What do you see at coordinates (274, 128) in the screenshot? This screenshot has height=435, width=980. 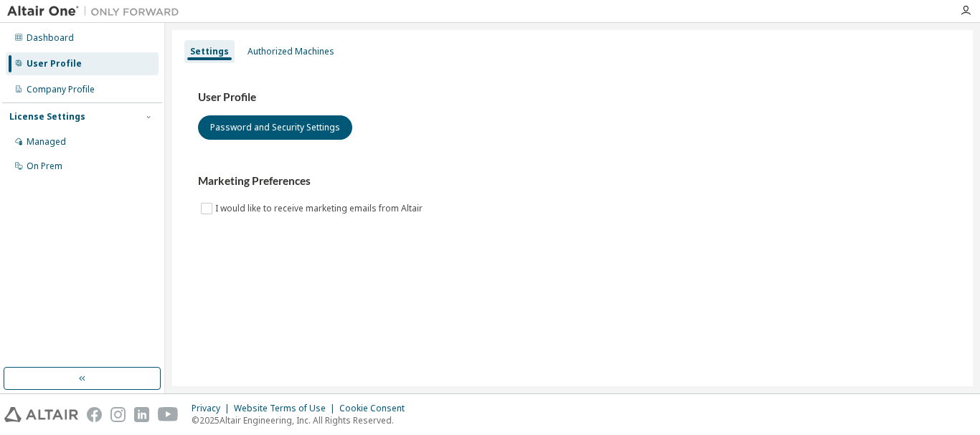 I see `button: Password and Security Settings` at bounding box center [274, 128].